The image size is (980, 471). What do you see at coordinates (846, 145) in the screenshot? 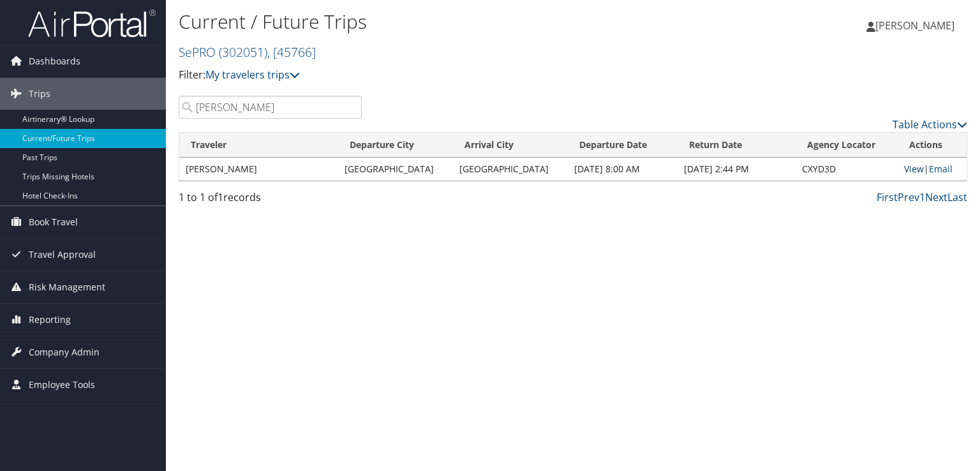
I see `th: Agency Locator: activate to sort column ascending` at bounding box center [846, 145].